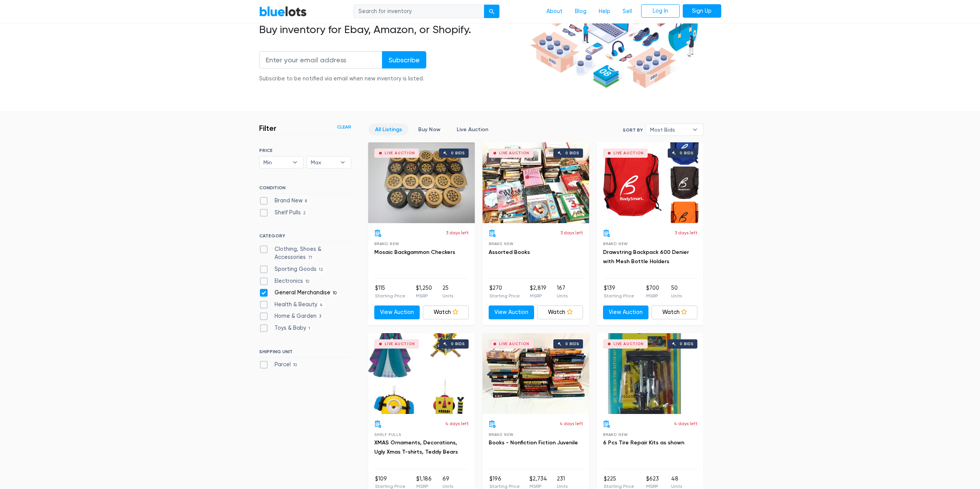  I want to click on label: Shelf Pulls, so click(284, 213).